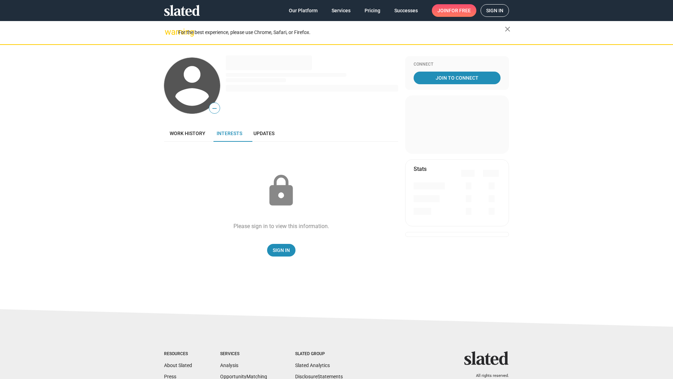 This screenshot has height=379, width=673. I want to click on a: Work history, so click(188, 133).